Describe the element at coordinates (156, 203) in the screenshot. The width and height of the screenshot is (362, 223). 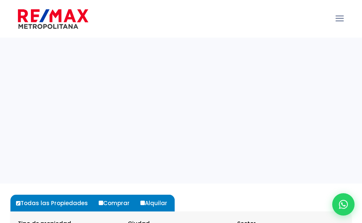
I see `label: Alquilar` at that location.